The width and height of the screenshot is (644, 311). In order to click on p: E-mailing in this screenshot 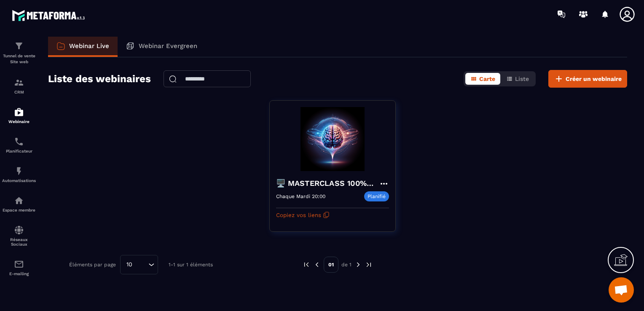, I will do `click(19, 274)`.